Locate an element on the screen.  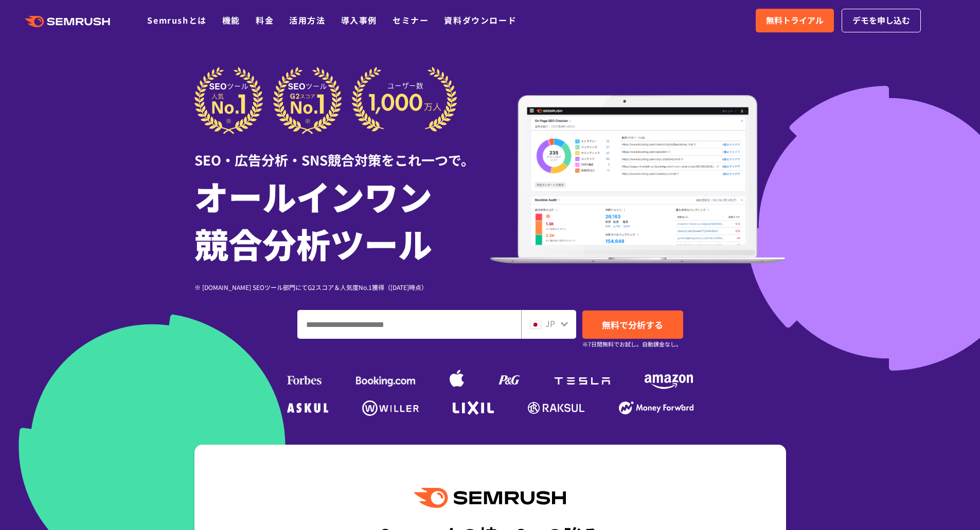
small: ※7日間無料でお試し。自動課金なし。 is located at coordinates (632, 344).